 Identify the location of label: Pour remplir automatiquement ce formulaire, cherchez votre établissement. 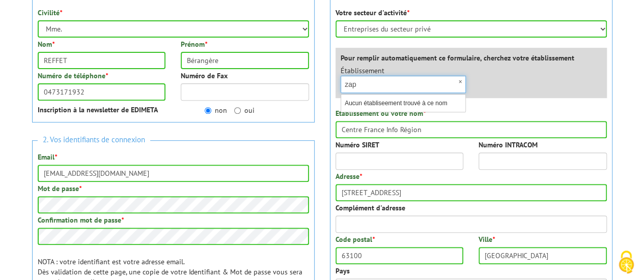
(457, 58).